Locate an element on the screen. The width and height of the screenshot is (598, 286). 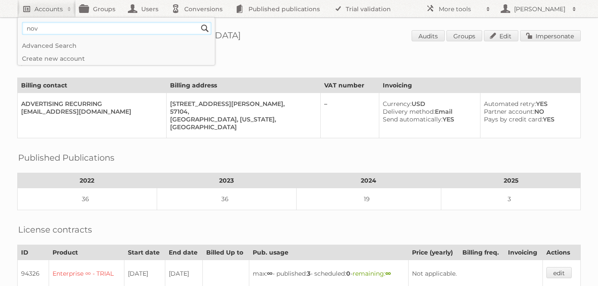
h2: More tools is located at coordinates (460, 9).